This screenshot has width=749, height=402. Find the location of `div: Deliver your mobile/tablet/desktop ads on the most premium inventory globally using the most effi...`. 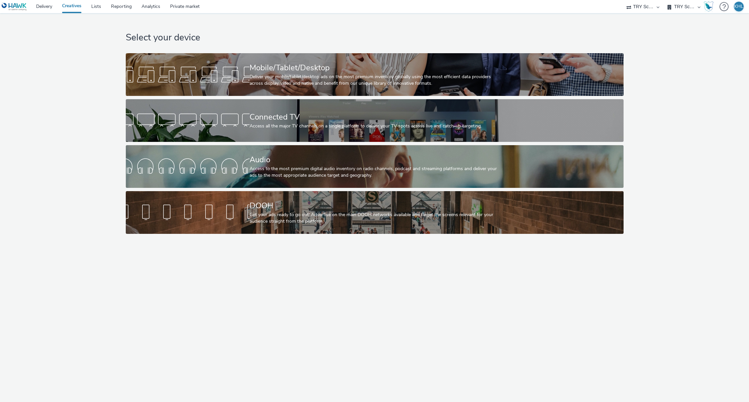

div: Deliver your mobile/tablet/desktop ads on the most premium inventory globally using the most effi... is located at coordinates (373, 80).